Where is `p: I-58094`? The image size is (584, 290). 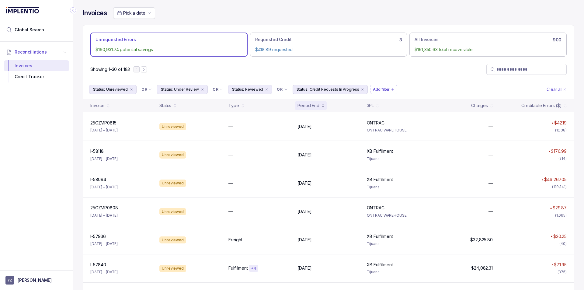 p: I-58094 is located at coordinates (98, 179).